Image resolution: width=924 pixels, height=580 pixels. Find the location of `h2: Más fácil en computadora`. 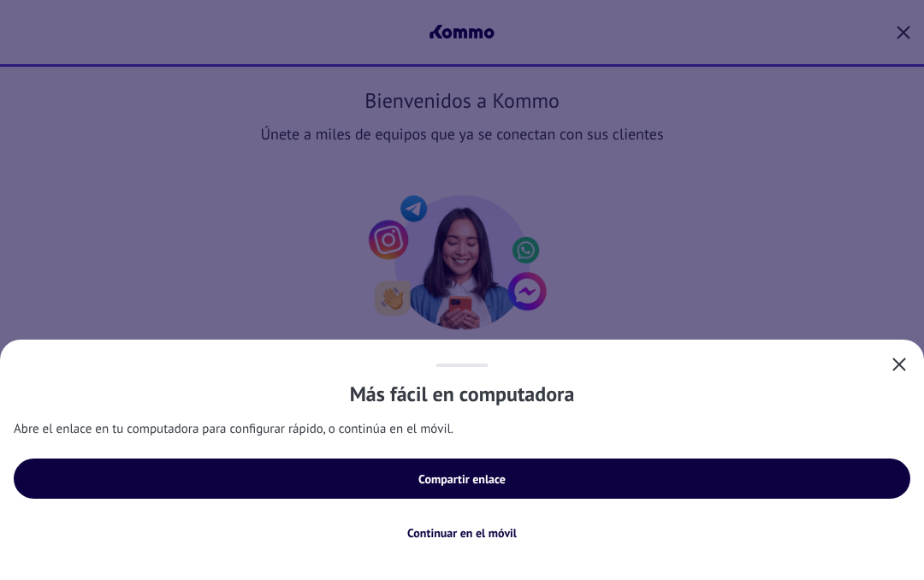

h2: Más fácil en computadora is located at coordinates (462, 393).